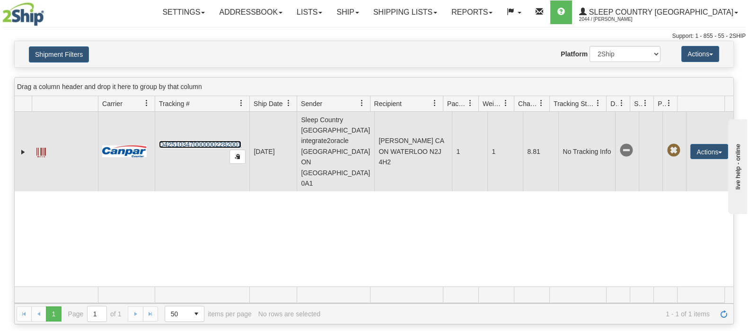  What do you see at coordinates (435, 103) in the screenshot?
I see `a: Recipient filter column settings` at bounding box center [435, 103].